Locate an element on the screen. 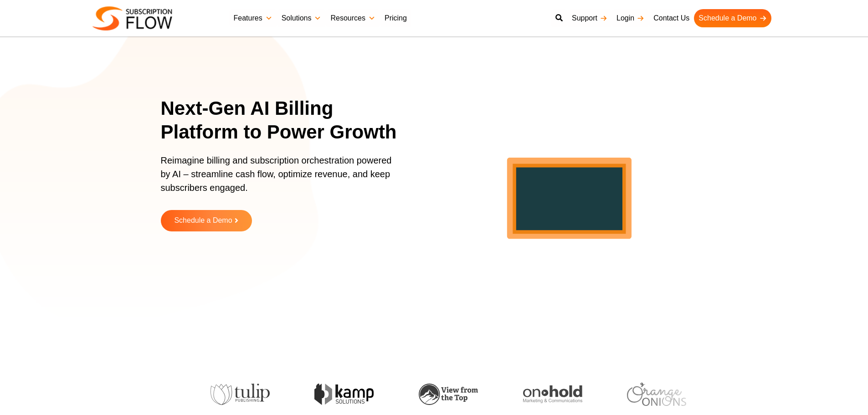 This screenshot has height=415, width=868. a: Solutions is located at coordinates (302, 18).